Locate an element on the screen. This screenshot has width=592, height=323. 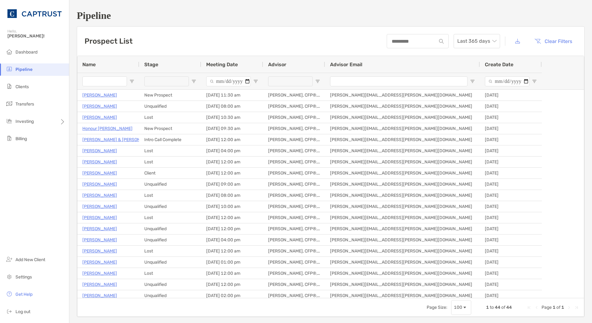
img: input icon is located at coordinates (441, 41).